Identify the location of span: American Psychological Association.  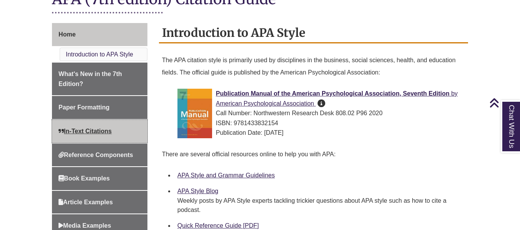
(265, 103).